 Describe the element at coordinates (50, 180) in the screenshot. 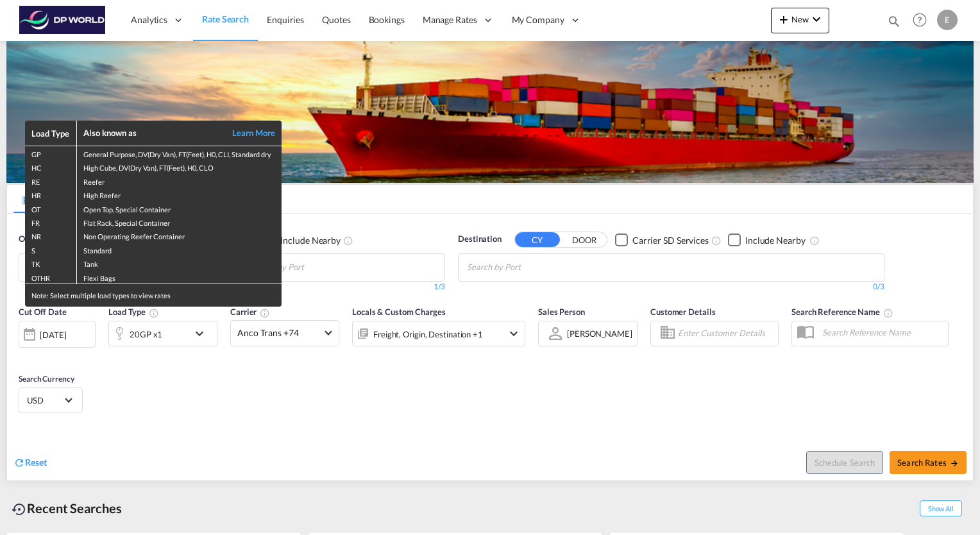

I see `td: RE` at that location.